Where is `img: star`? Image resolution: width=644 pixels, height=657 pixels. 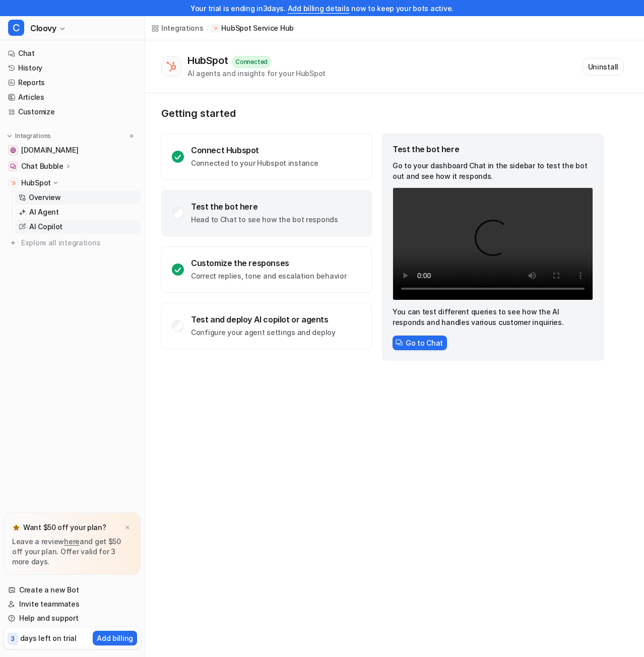
img: star is located at coordinates (16, 528).